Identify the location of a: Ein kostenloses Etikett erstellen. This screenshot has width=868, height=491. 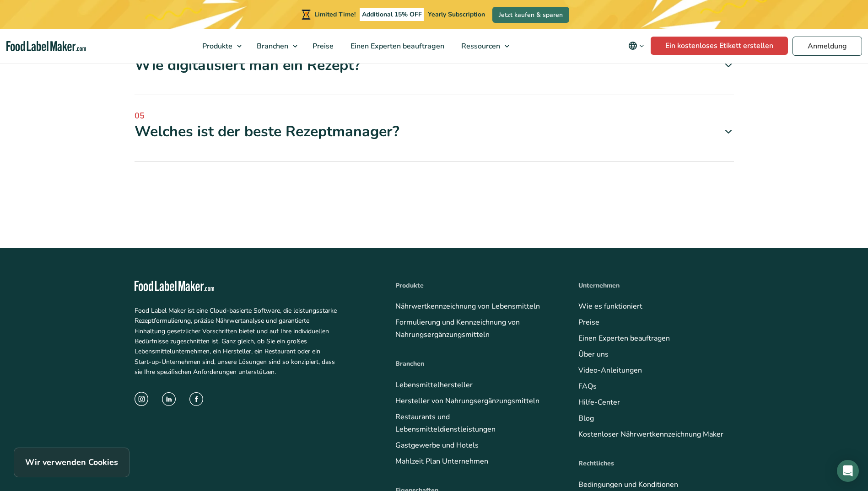
(719, 46).